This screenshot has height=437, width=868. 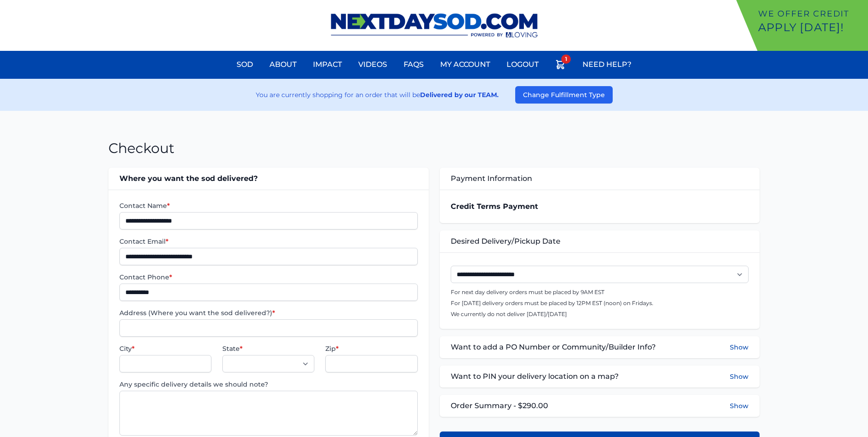 I want to click on span: Want to add a PO Number or Community/Builder Info?, so click(x=553, y=347).